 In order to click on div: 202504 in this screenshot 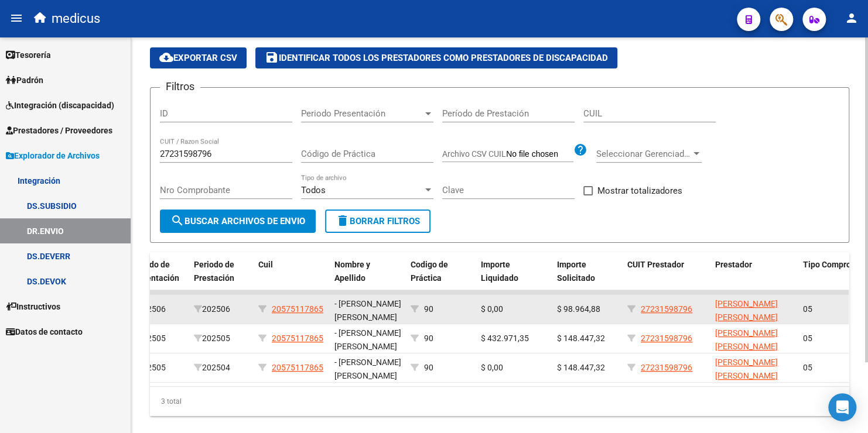, I will do `click(221, 368)`.